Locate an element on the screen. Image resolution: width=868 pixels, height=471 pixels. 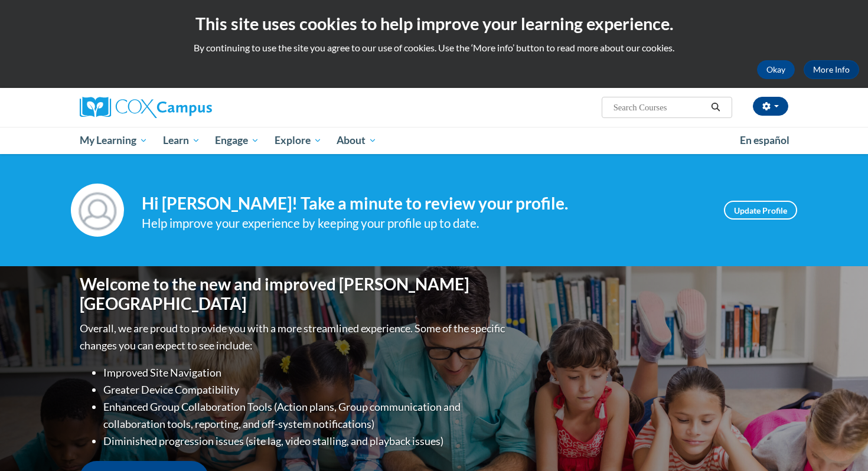
input: Search Courses is located at coordinates (660, 107).